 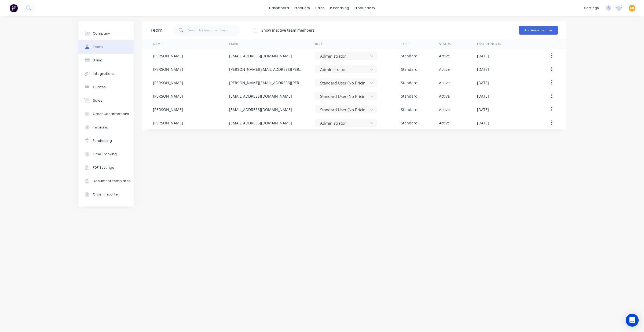 I want to click on button: Team, so click(x=106, y=47).